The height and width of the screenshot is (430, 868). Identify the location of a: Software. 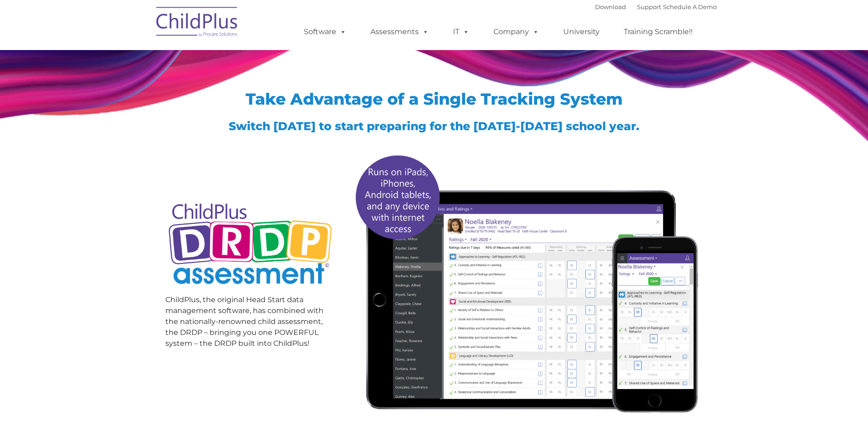
(325, 32).